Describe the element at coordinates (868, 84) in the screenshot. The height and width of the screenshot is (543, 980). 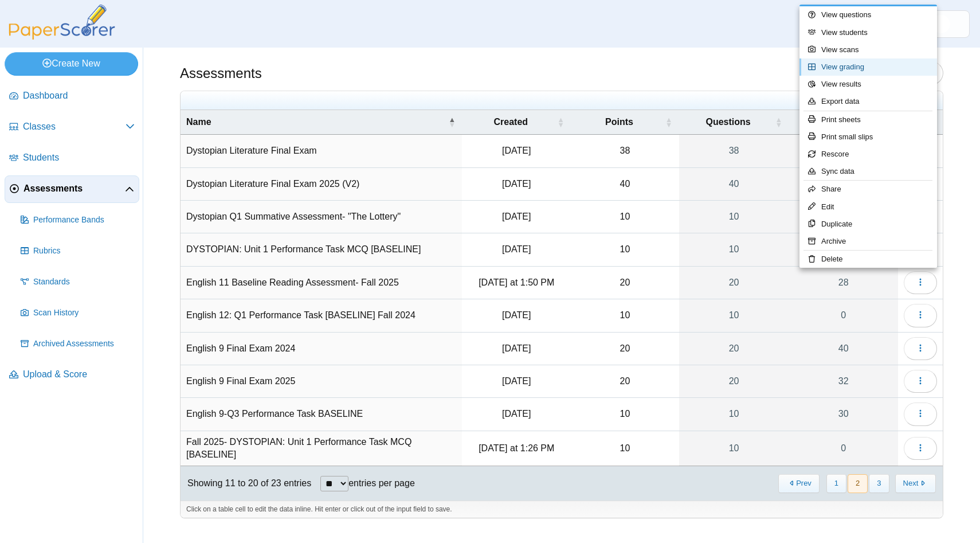
I see `a: View results` at that location.